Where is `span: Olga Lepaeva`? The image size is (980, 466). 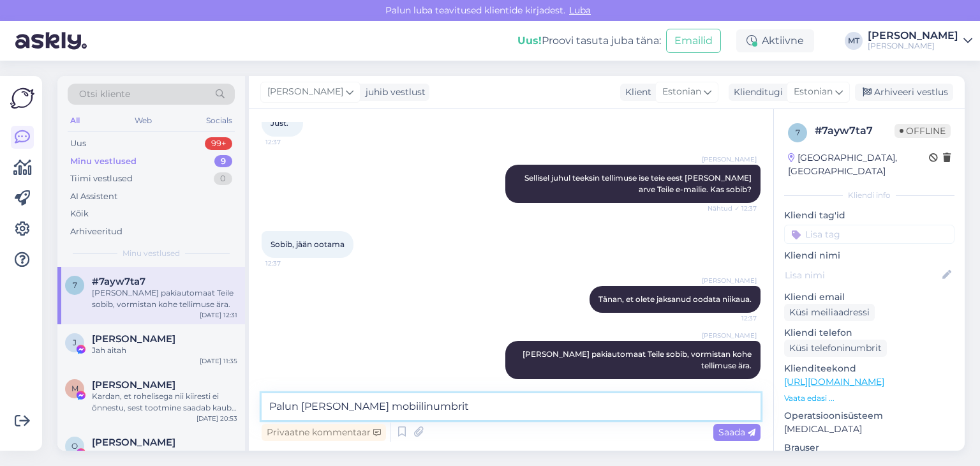
span: Olga Lepaeva is located at coordinates (133, 443).